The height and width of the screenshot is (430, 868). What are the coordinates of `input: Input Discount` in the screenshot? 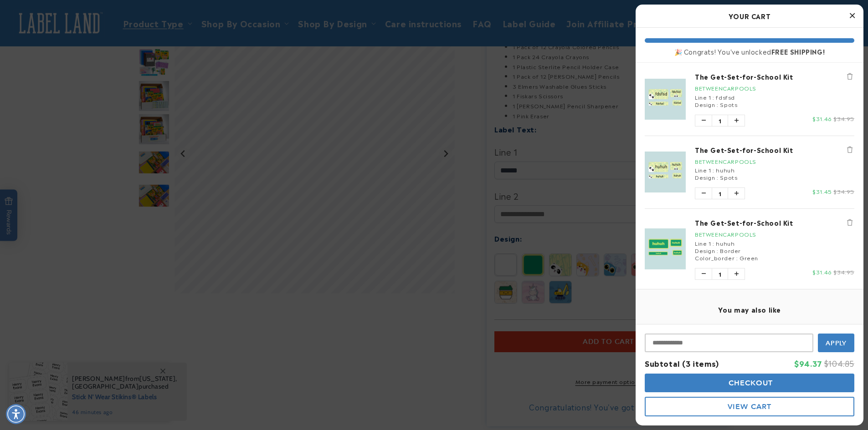 It's located at (729, 343).